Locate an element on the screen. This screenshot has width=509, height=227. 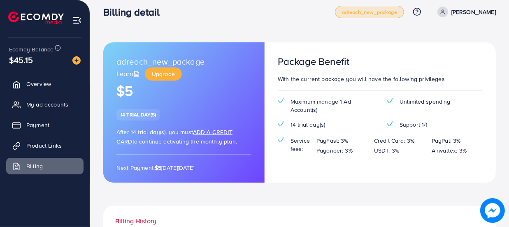
span: Add a credit card is located at coordinates (174, 137).